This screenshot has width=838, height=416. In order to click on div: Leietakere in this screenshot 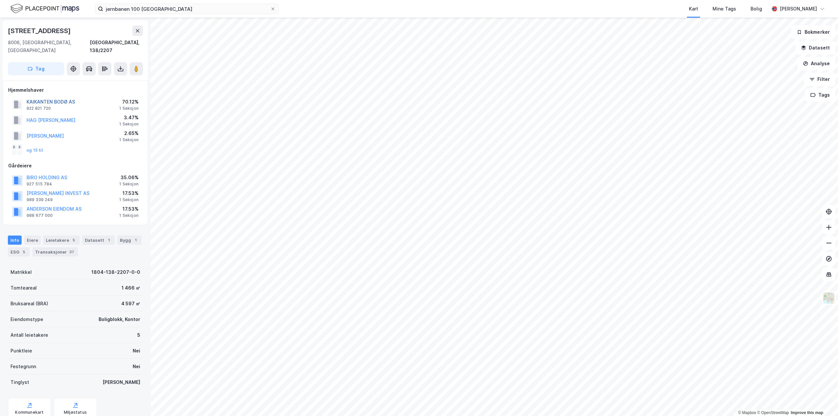, I will do `click(61, 240)`.